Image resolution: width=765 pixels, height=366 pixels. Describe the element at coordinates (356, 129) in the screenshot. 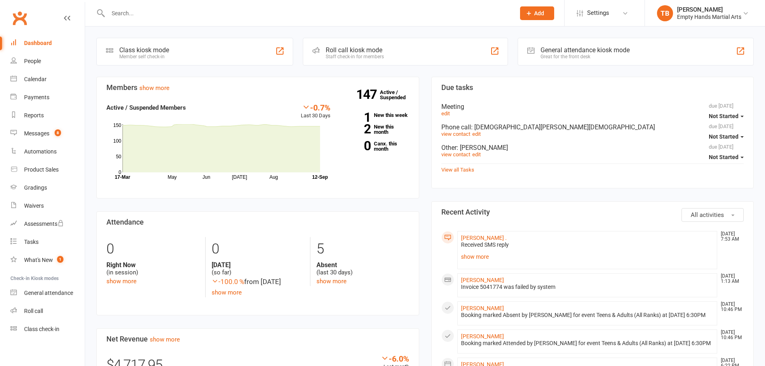

I see `strong: 2` at that location.